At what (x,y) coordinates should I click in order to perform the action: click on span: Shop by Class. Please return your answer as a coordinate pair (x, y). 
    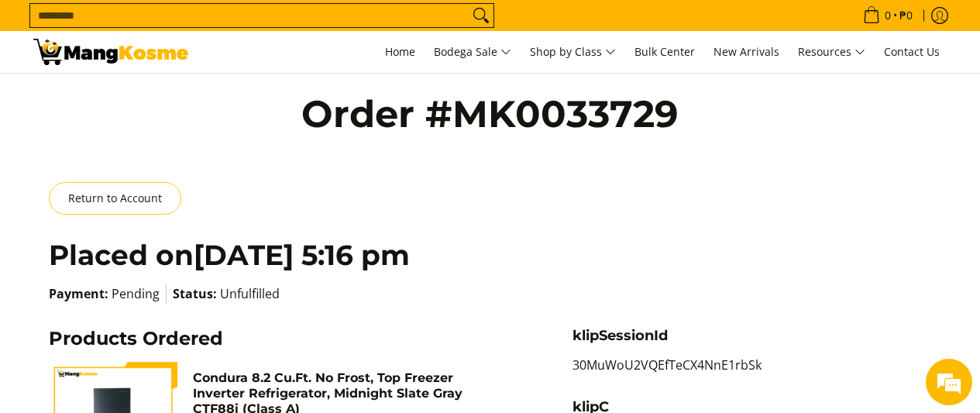
    Looking at the image, I should click on (572, 52).